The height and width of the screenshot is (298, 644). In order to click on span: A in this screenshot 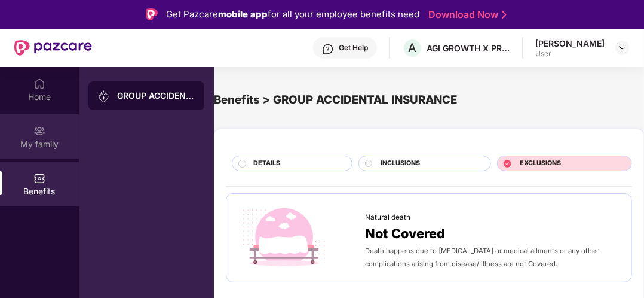, I will do `click(413, 48)`.